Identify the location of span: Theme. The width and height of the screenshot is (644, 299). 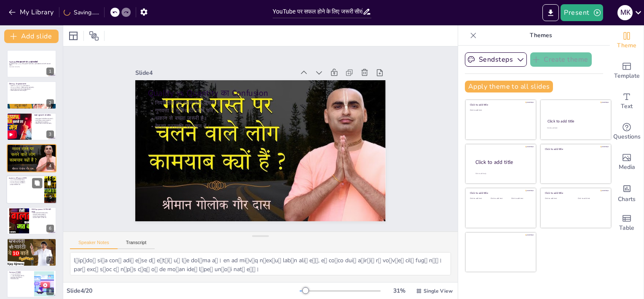
(627, 46).